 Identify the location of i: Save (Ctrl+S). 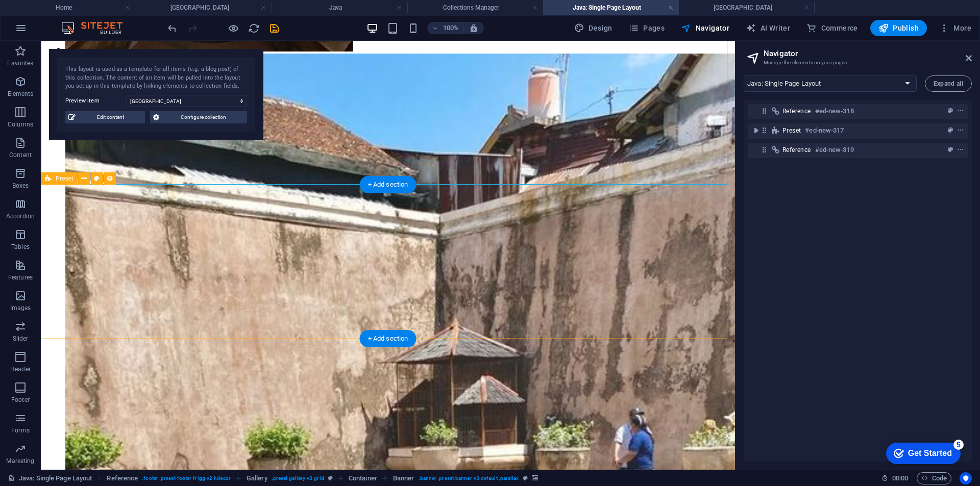
(274, 28).